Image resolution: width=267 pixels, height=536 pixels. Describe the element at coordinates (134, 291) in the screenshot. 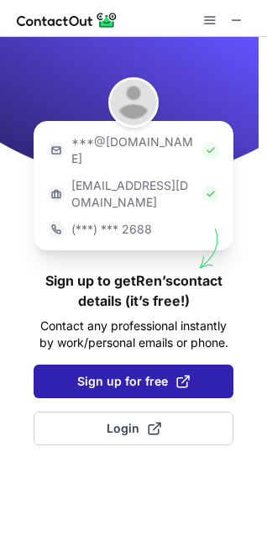

I see `h1: Sign up to get Ren’s contact details (it’s free!)` at that location.